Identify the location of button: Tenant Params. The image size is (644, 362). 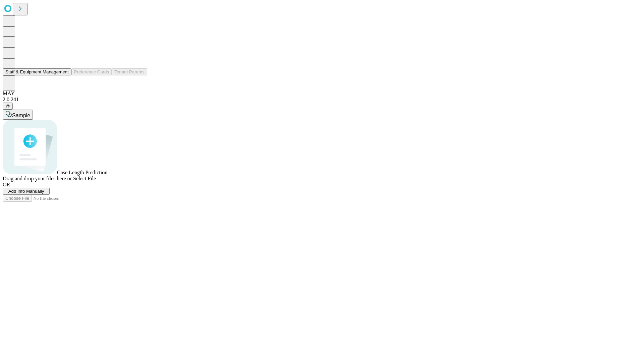
(129, 72).